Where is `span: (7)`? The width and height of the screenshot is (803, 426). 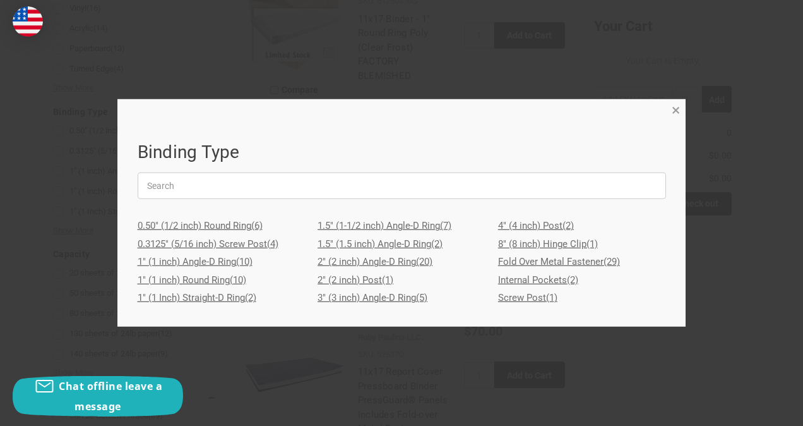
span: (7) is located at coordinates (446, 225).